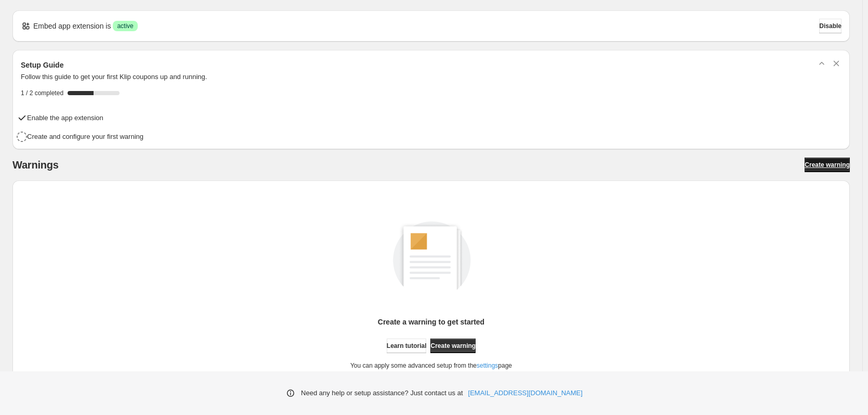  What do you see at coordinates (406, 346) in the screenshot?
I see `a: Learn tutorial` at bounding box center [406, 346].